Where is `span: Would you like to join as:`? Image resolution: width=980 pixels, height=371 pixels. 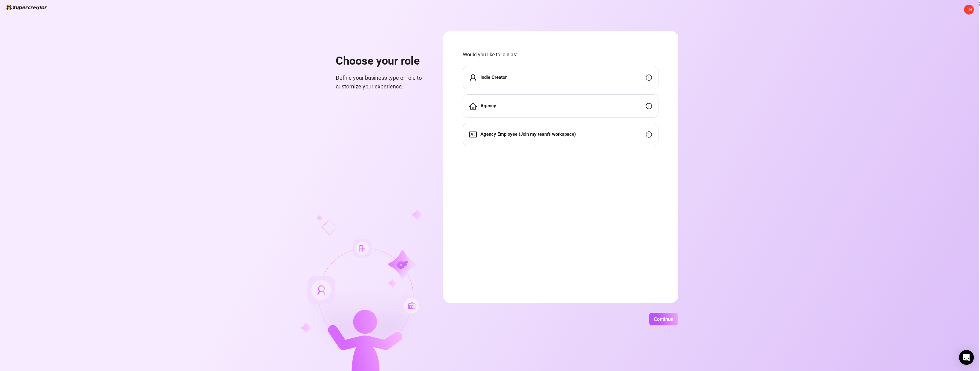
span: Would you like to join as: is located at coordinates (561, 54).